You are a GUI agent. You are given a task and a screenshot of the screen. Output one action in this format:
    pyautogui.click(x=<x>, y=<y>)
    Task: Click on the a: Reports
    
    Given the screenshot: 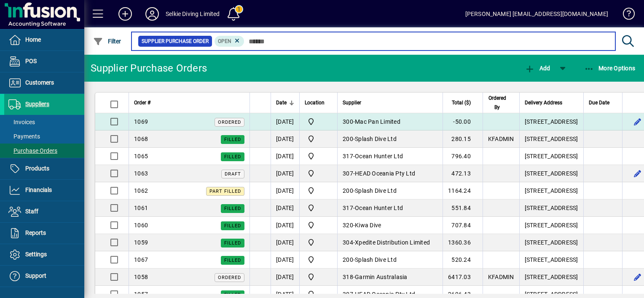 What is the action you would take?
    pyautogui.click(x=44, y=233)
    